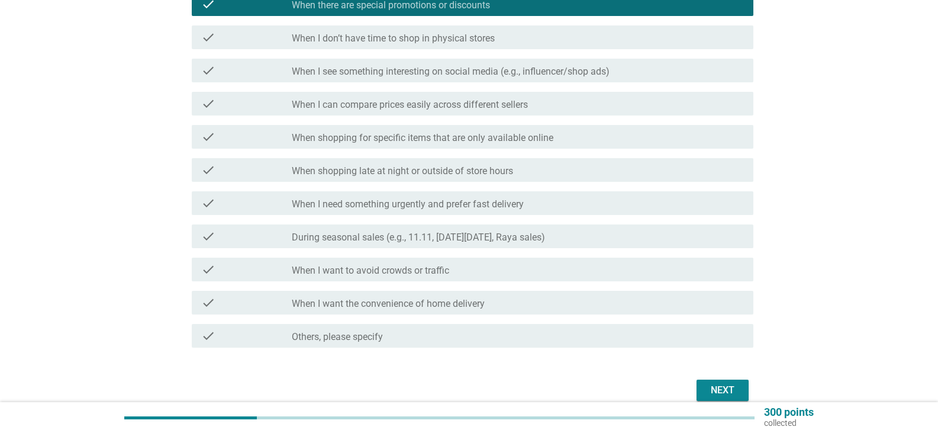 This screenshot has height=433, width=938. Describe the element at coordinates (723, 390) in the screenshot. I see `div: Next` at that location.